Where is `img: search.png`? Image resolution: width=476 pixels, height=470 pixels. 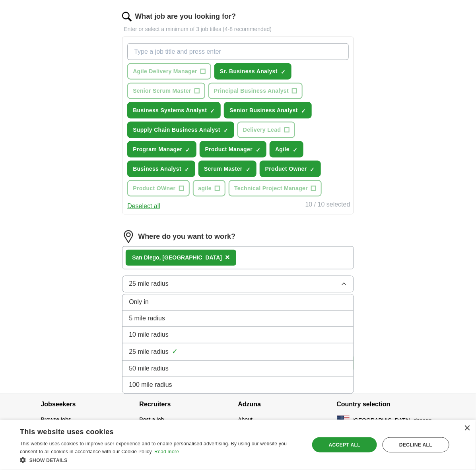
img: search.png is located at coordinates (127, 17).